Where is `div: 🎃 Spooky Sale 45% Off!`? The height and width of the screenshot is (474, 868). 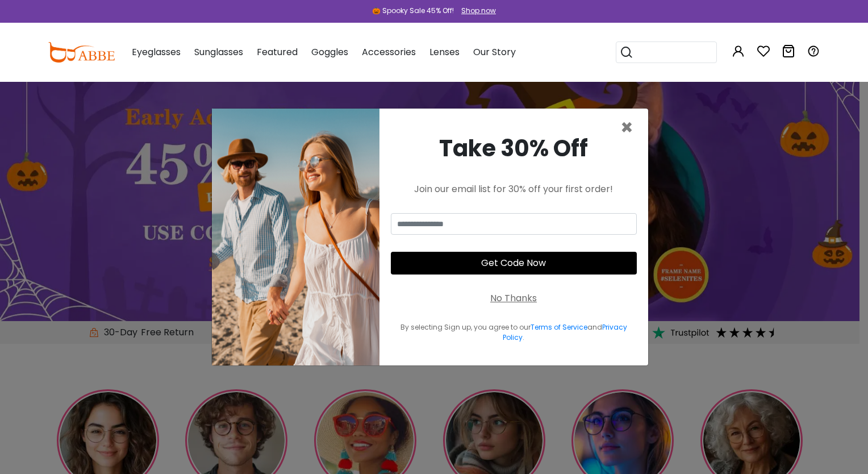
div: 🎃 Spooky Sale 45% Off! is located at coordinates (413, 11).